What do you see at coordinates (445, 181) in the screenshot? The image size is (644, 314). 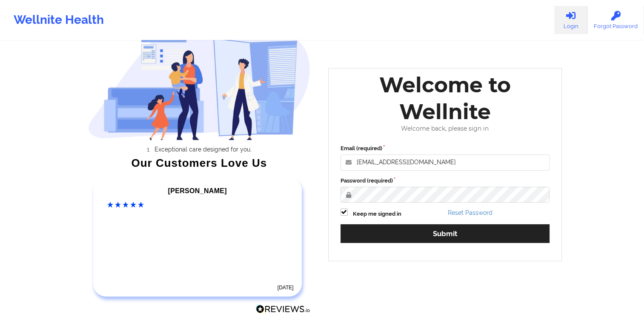 I see `label: Password (required)` at bounding box center [445, 181].